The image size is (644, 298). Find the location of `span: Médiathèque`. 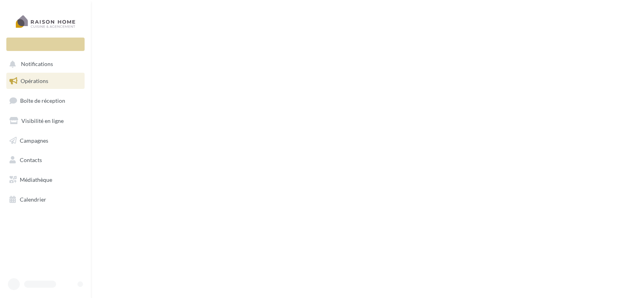

span: Médiathèque is located at coordinates (36, 180).